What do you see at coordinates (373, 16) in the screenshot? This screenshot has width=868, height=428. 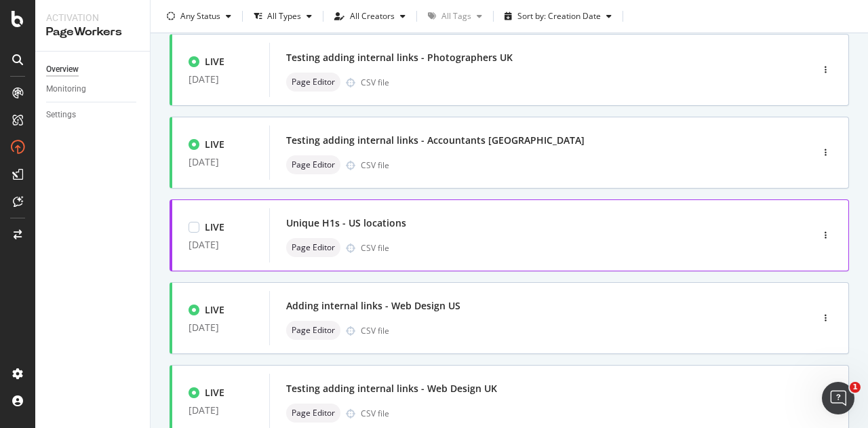 I see `div: All Creators` at bounding box center [373, 16].